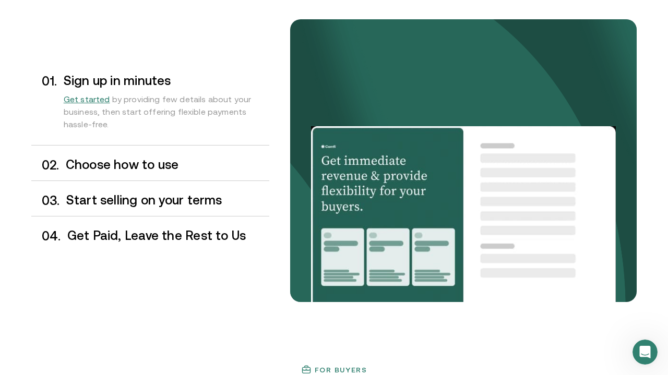 Image resolution: width=668 pixels, height=375 pixels. What do you see at coordinates (341, 370) in the screenshot?
I see `h3: For buyers` at bounding box center [341, 370].